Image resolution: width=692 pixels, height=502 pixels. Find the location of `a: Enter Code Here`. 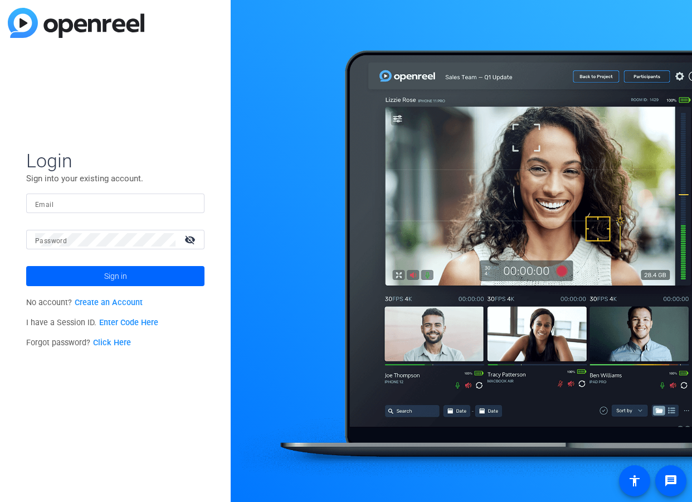

a: Enter Code Here is located at coordinates (129, 322).